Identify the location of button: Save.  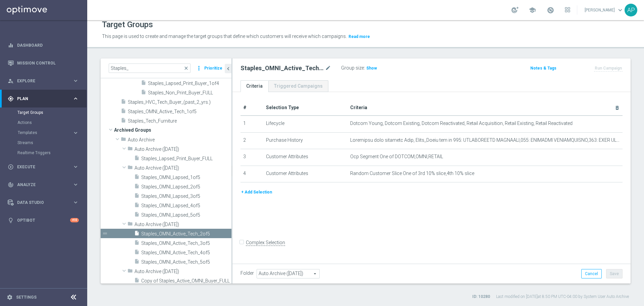
(614, 273).